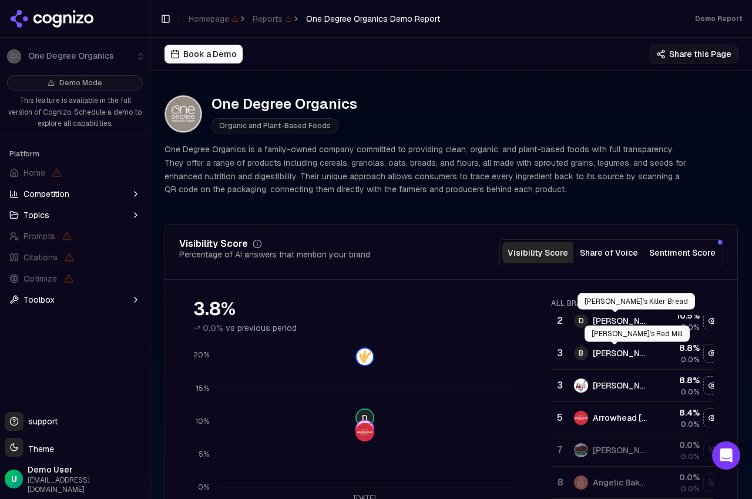 The image size is (752, 499). I want to click on span: Competition, so click(46, 194).